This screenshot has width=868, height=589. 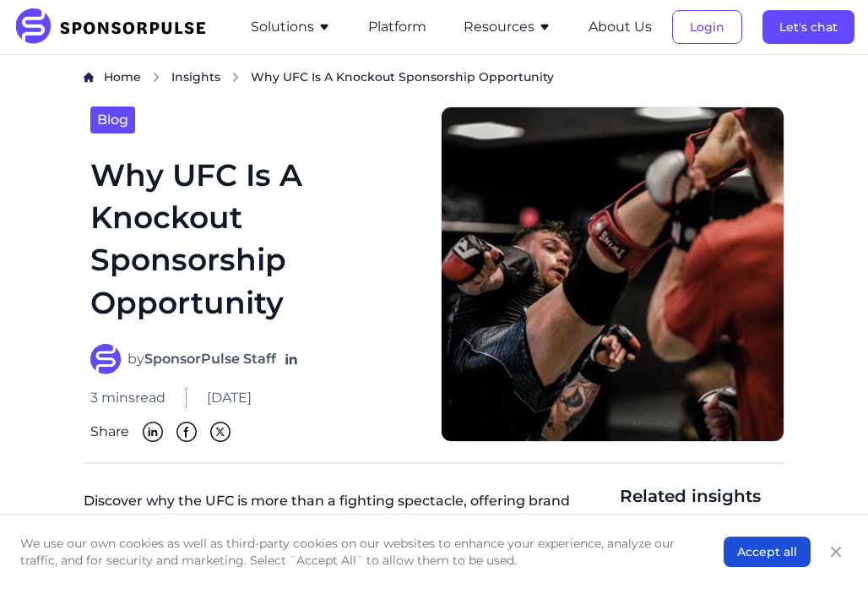 I want to click on button: Let's chat, so click(x=809, y=27).